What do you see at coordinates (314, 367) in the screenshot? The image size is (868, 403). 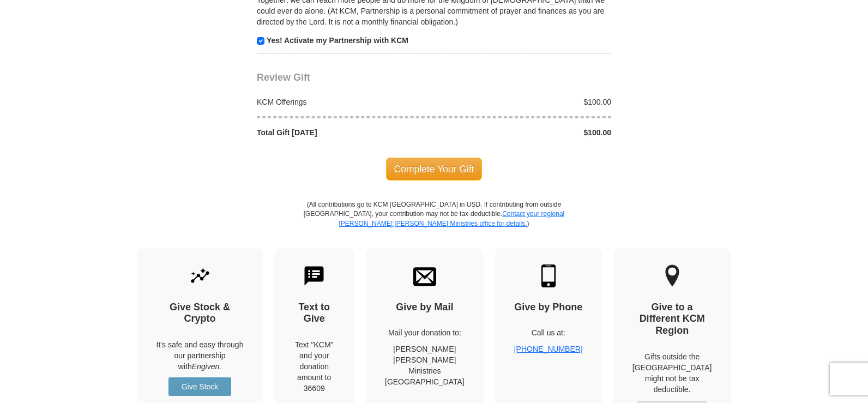 I see `div: Text "KCM" and your donation amount to 36609` at bounding box center [314, 367].